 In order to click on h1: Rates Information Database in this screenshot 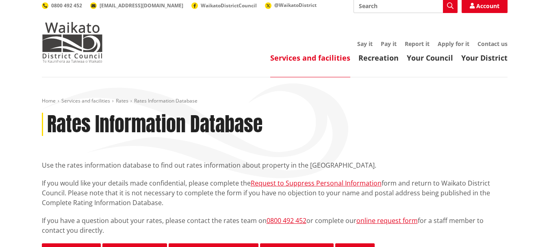, I will do `click(155, 124)`.